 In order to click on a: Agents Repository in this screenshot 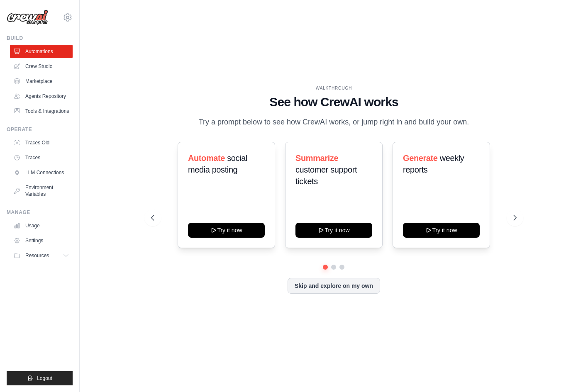, I will do `click(41, 96)`.